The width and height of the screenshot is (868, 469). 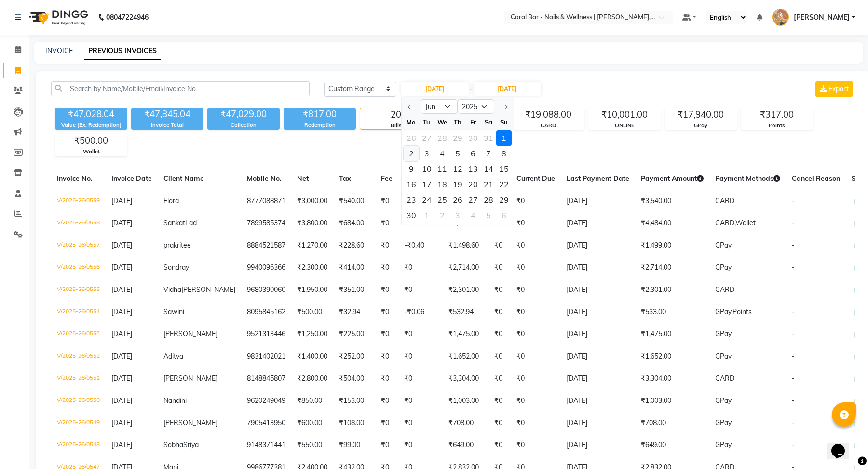 I want to click on td: V/2025-26/0558, so click(x=78, y=223).